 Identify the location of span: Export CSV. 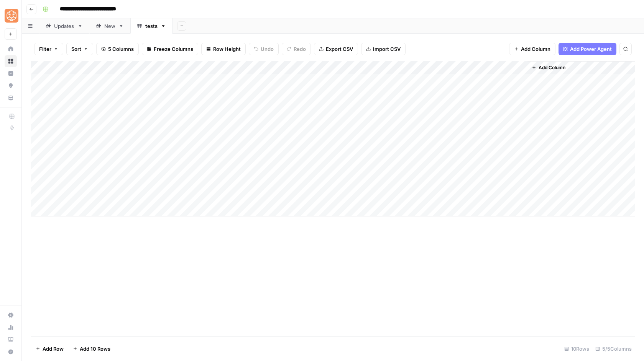
(339, 49).